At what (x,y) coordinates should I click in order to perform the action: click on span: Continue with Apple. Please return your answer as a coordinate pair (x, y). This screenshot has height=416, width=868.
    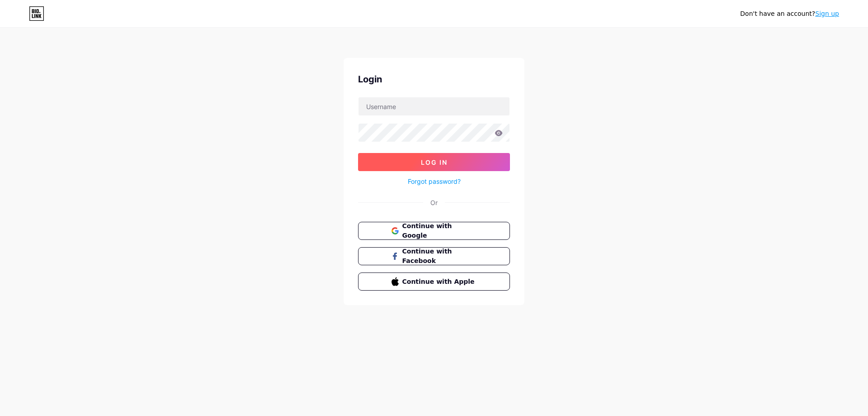
    Looking at the image, I should click on (439, 282).